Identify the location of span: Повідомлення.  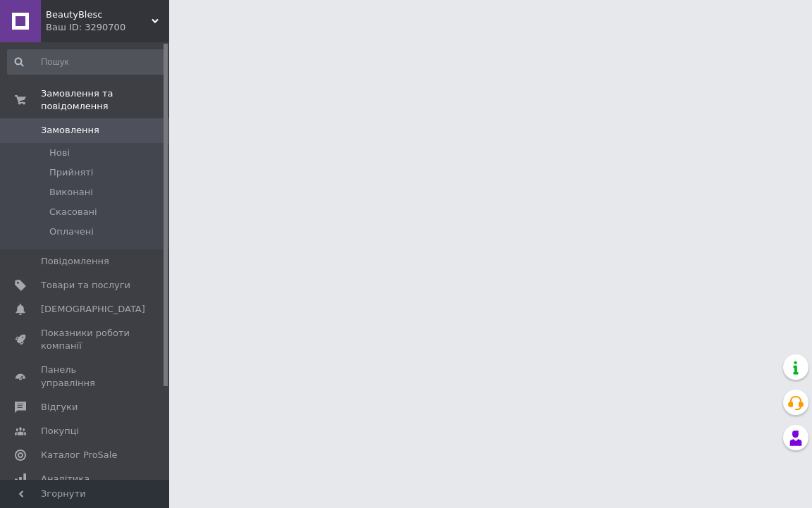
(75, 262).